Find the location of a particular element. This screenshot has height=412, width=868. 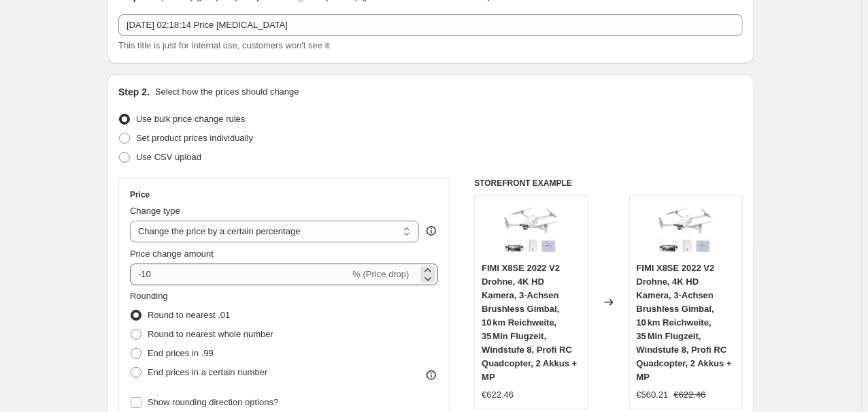

input: 30% off holiday sale is located at coordinates (430, 25).